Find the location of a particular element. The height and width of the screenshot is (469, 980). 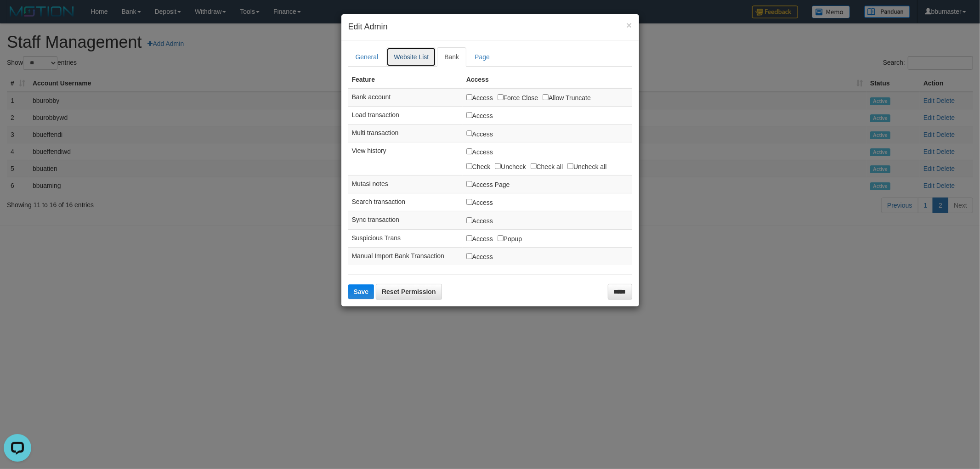

td: Multi transaction is located at coordinates (405, 133).